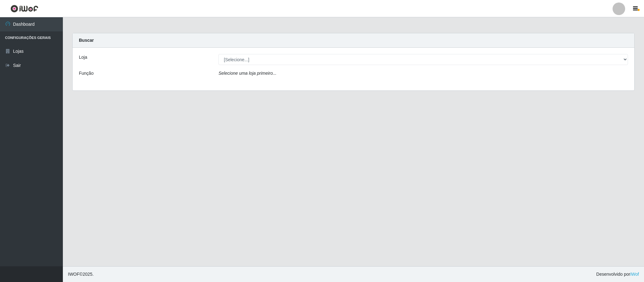 The width and height of the screenshot is (644, 282). What do you see at coordinates (86, 40) in the screenshot?
I see `strong: Buscar` at bounding box center [86, 40].